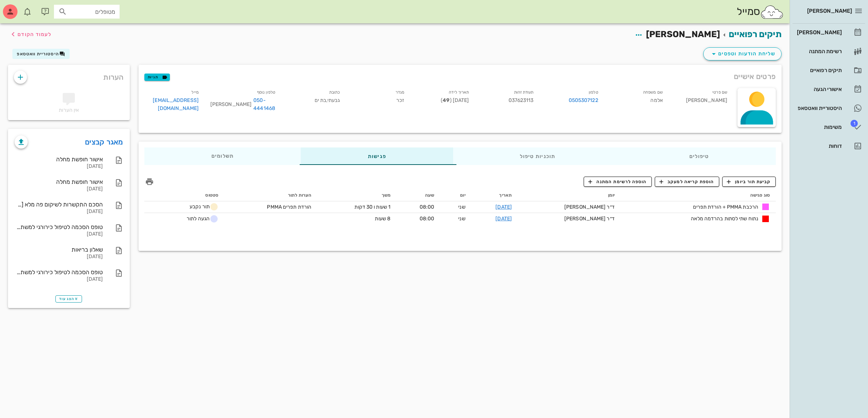 This screenshot has height=418, width=868. I want to click on a: אישורי הגעה, so click(828, 89).